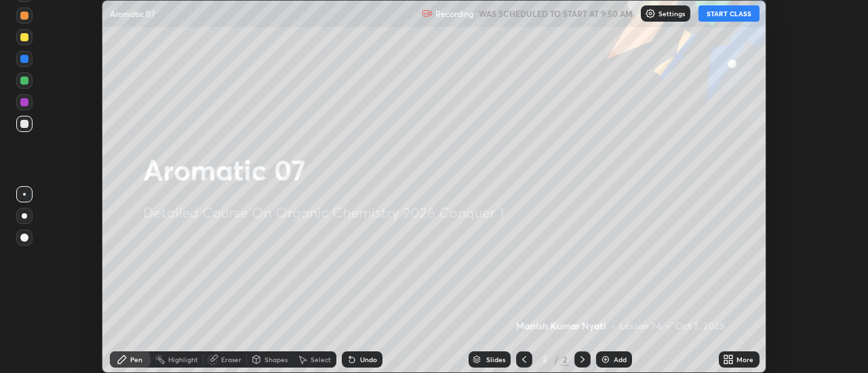 This screenshot has width=868, height=373. Describe the element at coordinates (651, 14) in the screenshot. I see `img: class-settings-icons` at that location.